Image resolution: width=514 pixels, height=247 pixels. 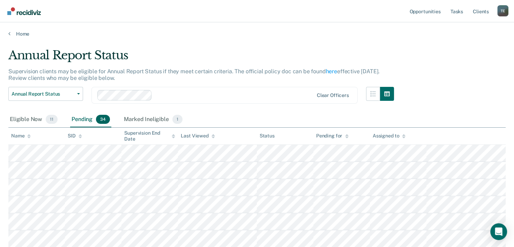 I want to click on div: Supervision End Date, so click(x=150, y=136).